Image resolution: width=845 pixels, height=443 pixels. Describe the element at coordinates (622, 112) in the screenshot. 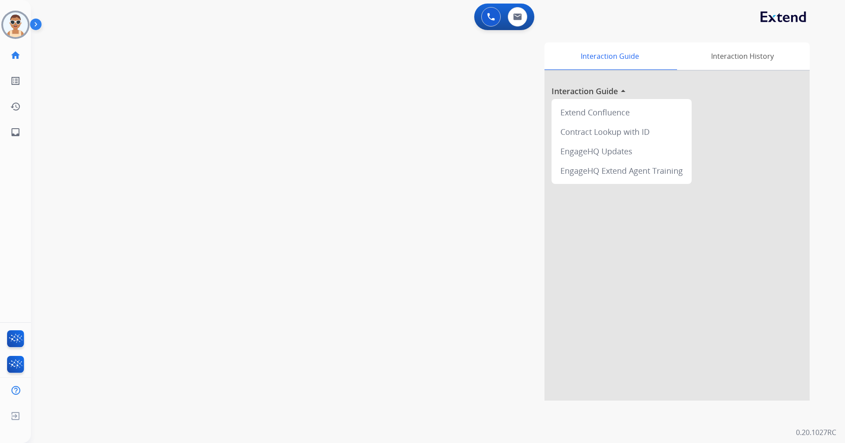

I see `div: Extend Confluence` at that location.